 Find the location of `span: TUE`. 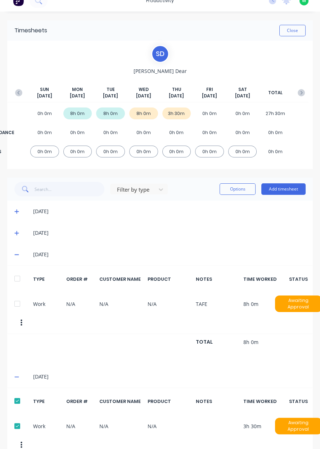

span: TUE is located at coordinates (110, 90).